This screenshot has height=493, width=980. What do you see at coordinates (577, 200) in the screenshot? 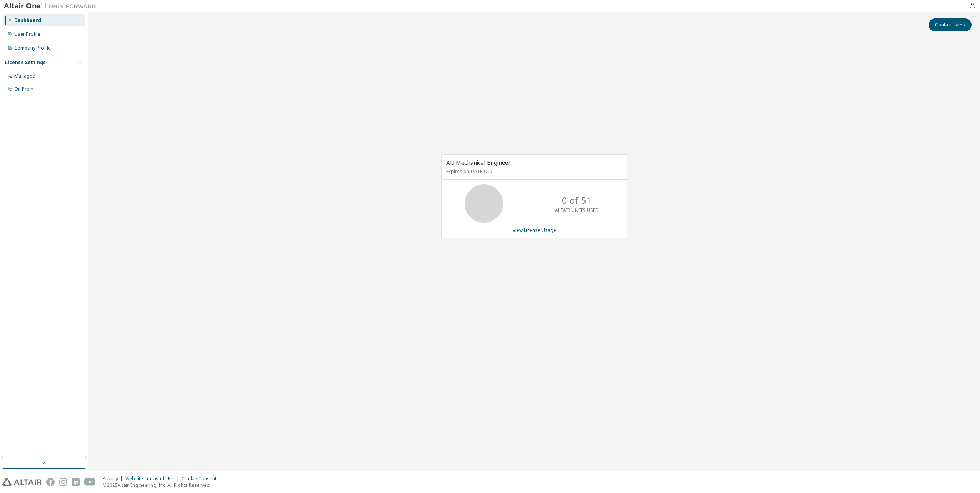
I see `p: 0 of 51` at bounding box center [577, 200].